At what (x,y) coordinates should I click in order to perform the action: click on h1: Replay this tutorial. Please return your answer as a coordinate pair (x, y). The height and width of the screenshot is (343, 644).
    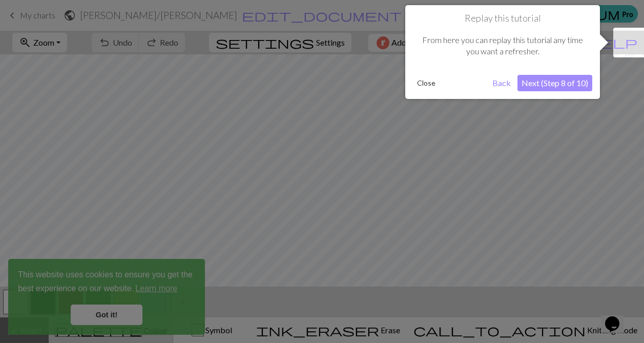
    Looking at the image, I should click on (502, 19).